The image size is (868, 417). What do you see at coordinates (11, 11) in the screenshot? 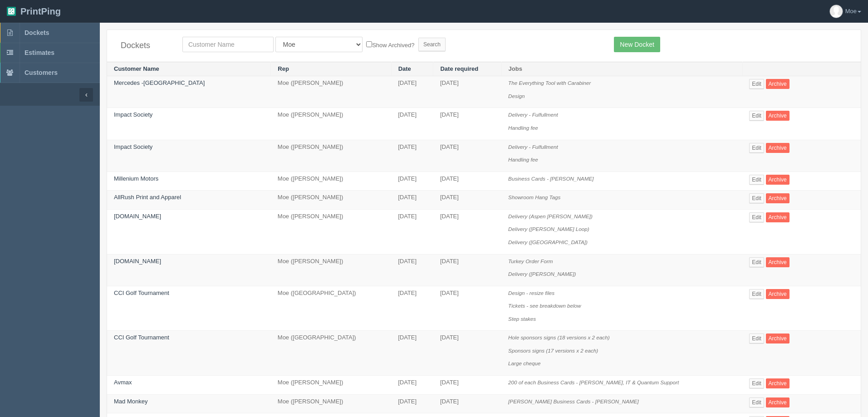
I see `img: logo-3e63b451c926e2ac314895c53de4908e5d424f24456219fb08d385ab2e579770.png` at bounding box center [11, 11].